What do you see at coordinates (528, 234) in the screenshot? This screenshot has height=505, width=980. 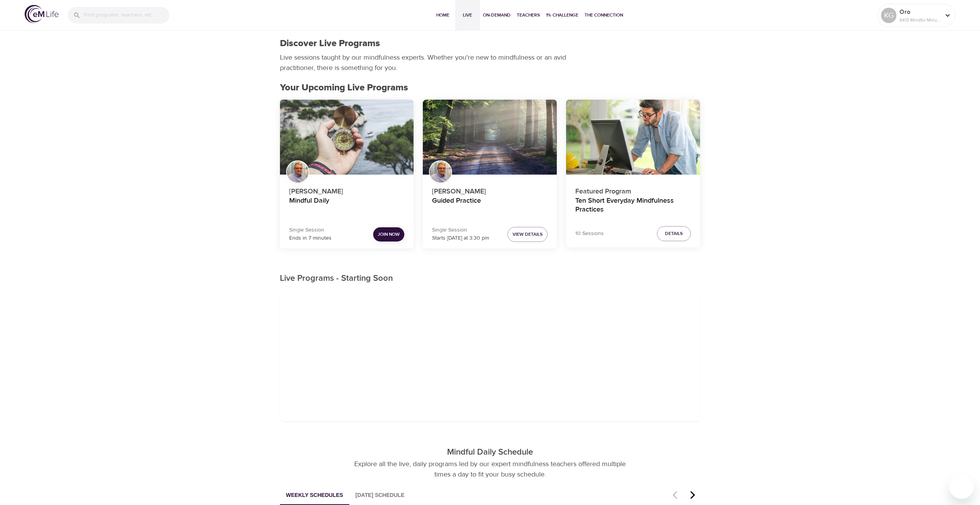 I see `span: View Details` at bounding box center [528, 234].